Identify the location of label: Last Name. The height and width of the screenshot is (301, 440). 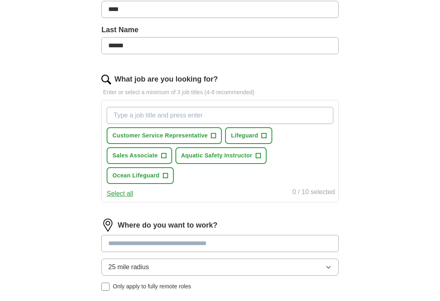
(220, 30).